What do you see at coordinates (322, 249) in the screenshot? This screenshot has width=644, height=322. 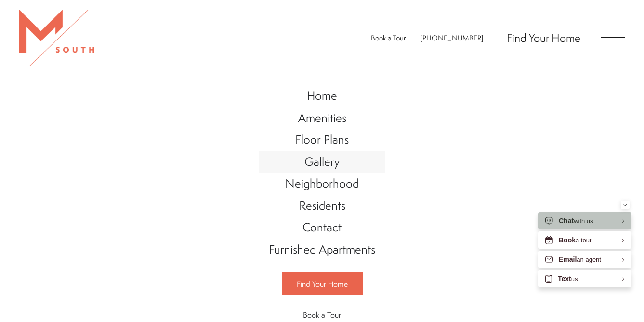 I see `span: Furnished Apartments` at bounding box center [322, 249].